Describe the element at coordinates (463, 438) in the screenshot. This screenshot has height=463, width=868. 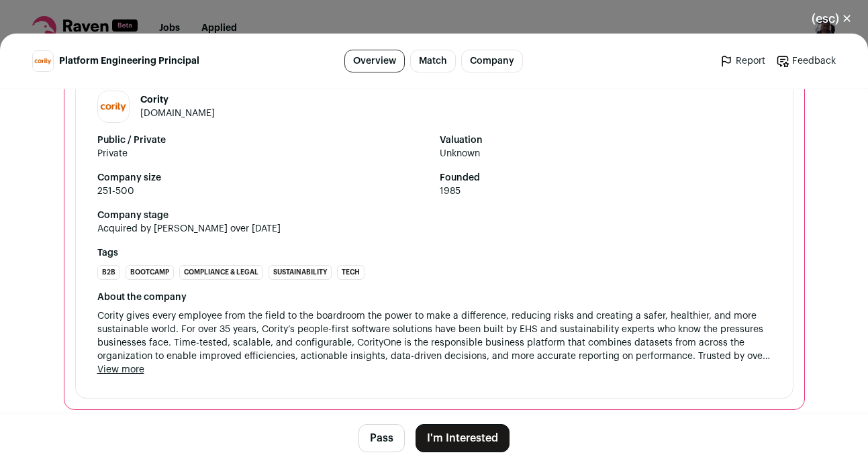
I see `button: I'm Interested` at that location.